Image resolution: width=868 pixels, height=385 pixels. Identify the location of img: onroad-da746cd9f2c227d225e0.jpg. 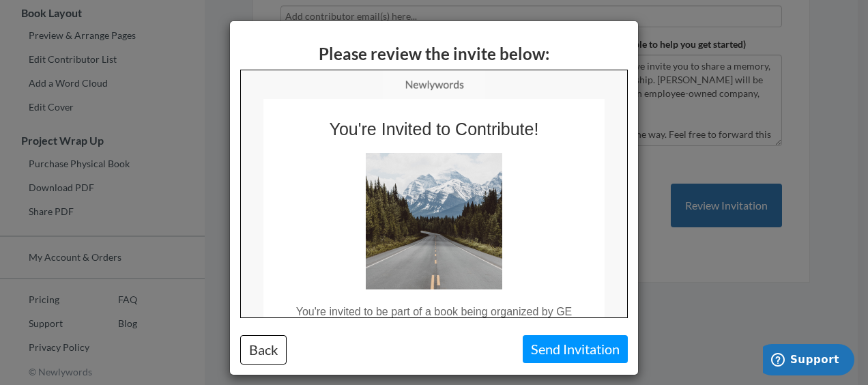
(193, 150).